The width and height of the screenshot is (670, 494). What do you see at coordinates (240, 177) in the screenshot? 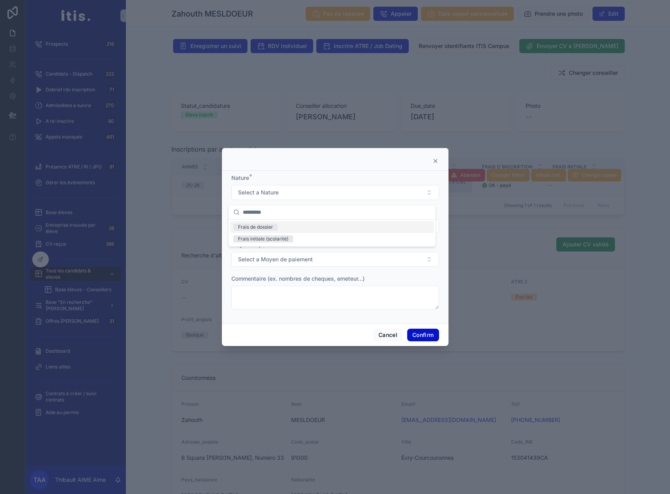
I see `span: Nature` at bounding box center [240, 177].